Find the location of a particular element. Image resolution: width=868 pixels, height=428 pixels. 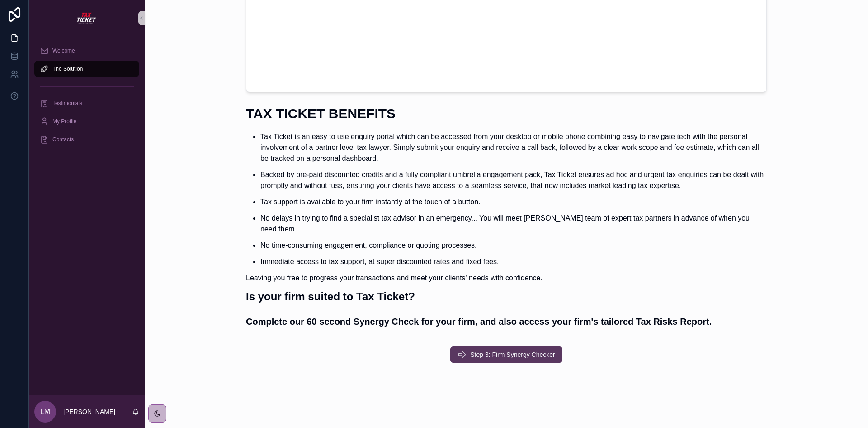

span: My Profile is located at coordinates (64, 121).